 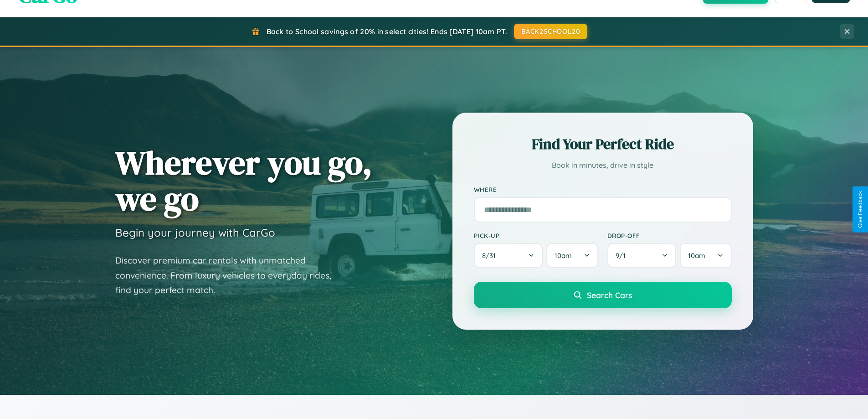 I want to click on button: 8/31, so click(x=509, y=255).